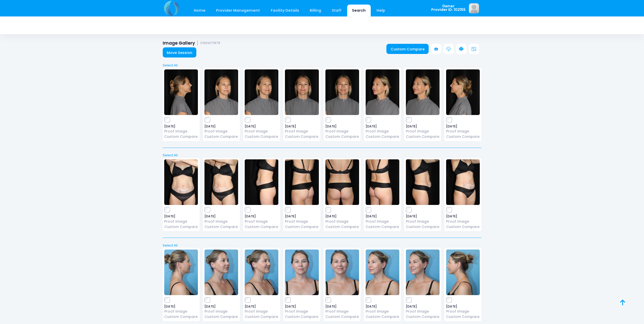 The height and width of the screenshot is (324, 644). What do you see at coordinates (210, 43) in the screenshot?
I see `small: CIS03271979` at bounding box center [210, 43].